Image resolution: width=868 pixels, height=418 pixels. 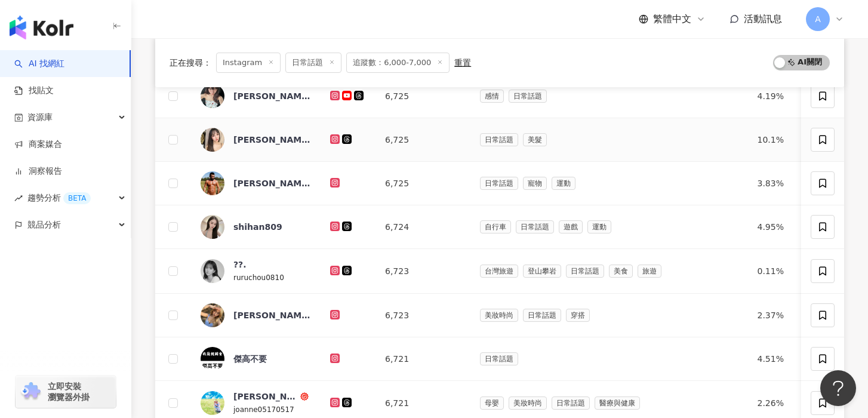 What do you see at coordinates (776, 359) in the screenshot?
I see `div: 4.51%` at bounding box center [776, 359].